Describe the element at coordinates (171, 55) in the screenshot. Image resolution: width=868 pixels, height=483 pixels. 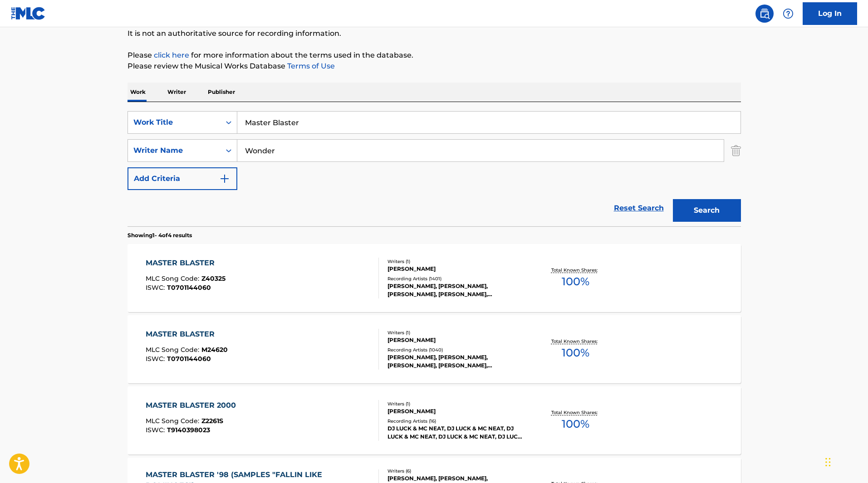
I see `a: click here` at that location.